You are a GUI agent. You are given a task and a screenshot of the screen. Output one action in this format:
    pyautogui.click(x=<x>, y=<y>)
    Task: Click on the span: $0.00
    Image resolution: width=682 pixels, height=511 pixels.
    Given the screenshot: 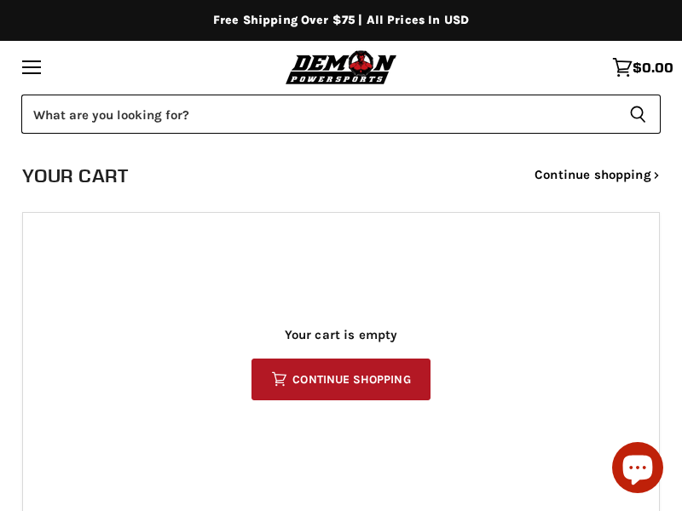 What is the action you would take?
    pyautogui.click(x=653, y=67)
    